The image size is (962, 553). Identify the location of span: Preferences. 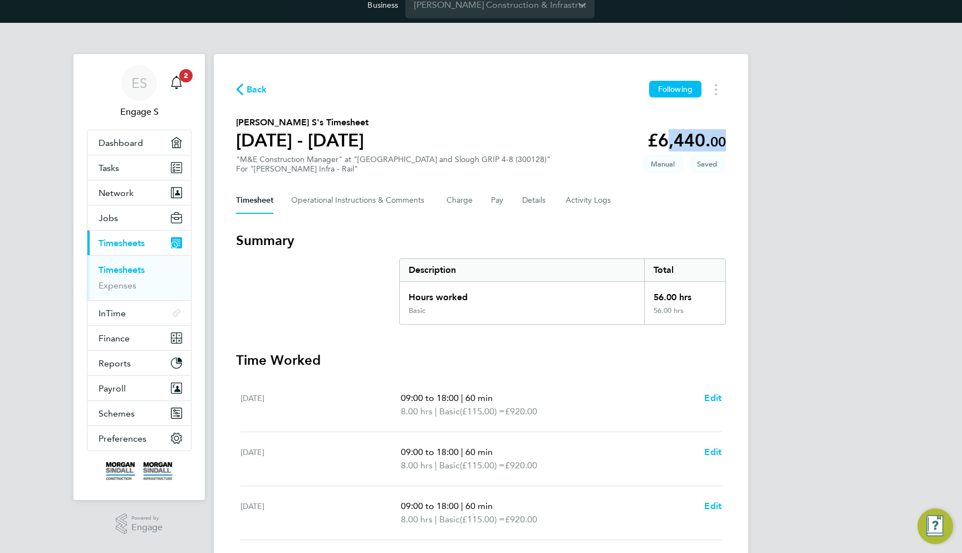
(123, 438).